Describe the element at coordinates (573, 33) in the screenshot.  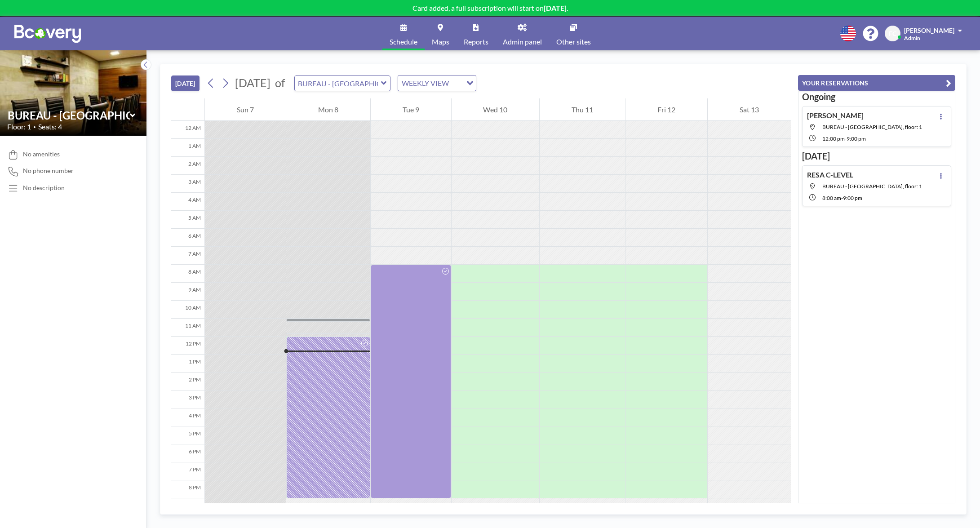
I see `a: Other sites` at that location.